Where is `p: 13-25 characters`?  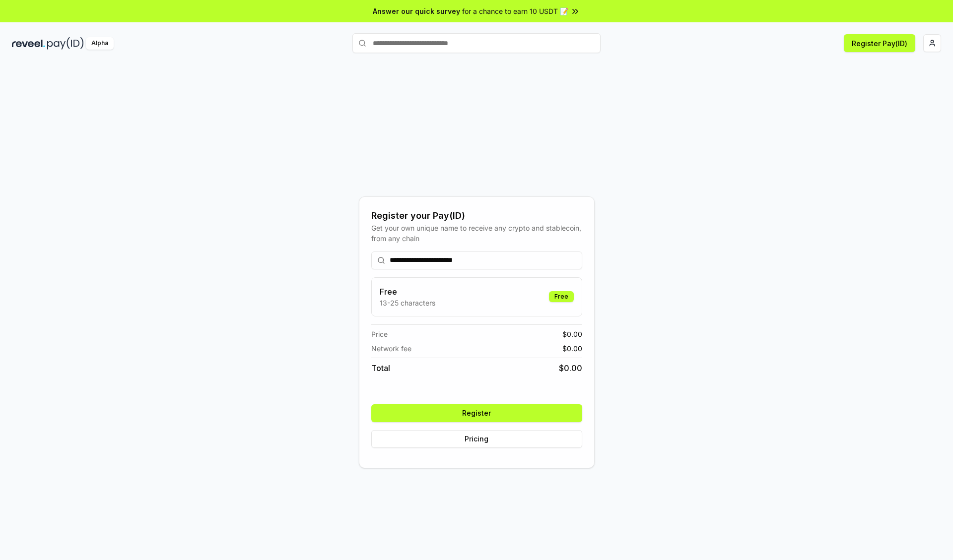
p: 13-25 characters is located at coordinates (407, 303).